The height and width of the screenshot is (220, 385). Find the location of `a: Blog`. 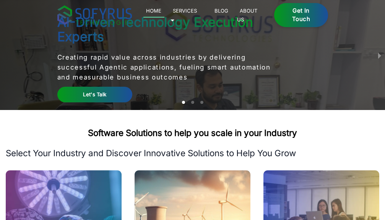

a: Blog is located at coordinates (221, 11).